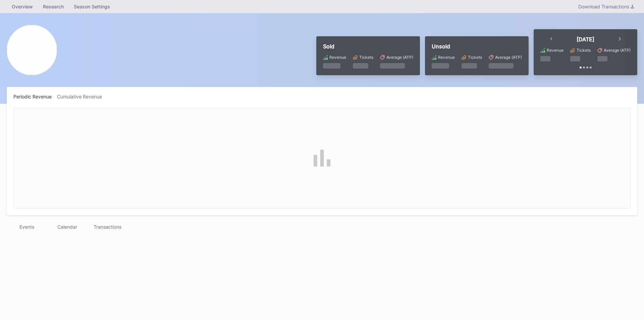  What do you see at coordinates (53, 6) in the screenshot?
I see `div: Research` at bounding box center [53, 6].